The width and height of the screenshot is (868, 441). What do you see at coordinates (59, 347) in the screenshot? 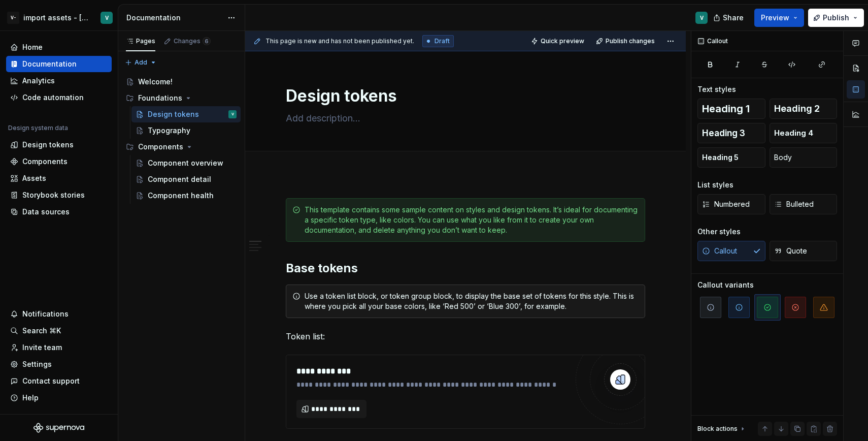
I see `a: Invite team` at bounding box center [59, 347].